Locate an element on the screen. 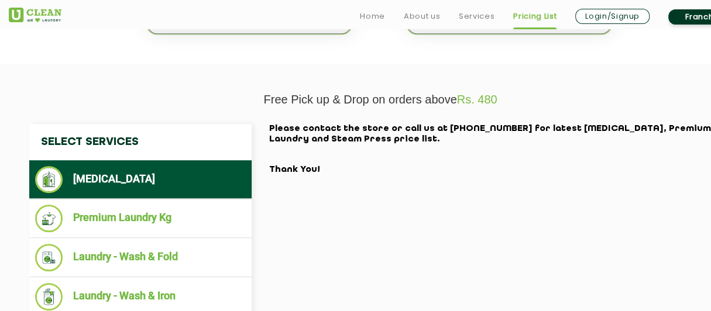 Image resolution: width=711 pixels, height=311 pixels. a: Pricing List is located at coordinates (535, 16).